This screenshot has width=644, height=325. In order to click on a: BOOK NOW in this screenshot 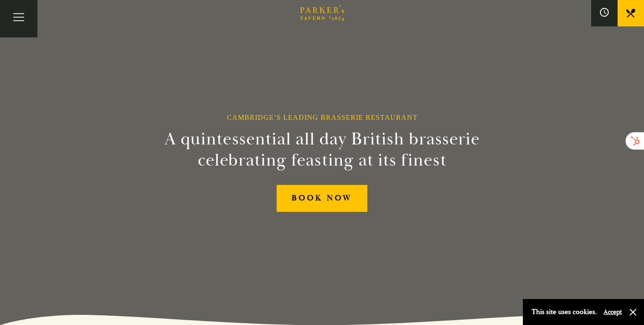, I will do `click(322, 198)`.